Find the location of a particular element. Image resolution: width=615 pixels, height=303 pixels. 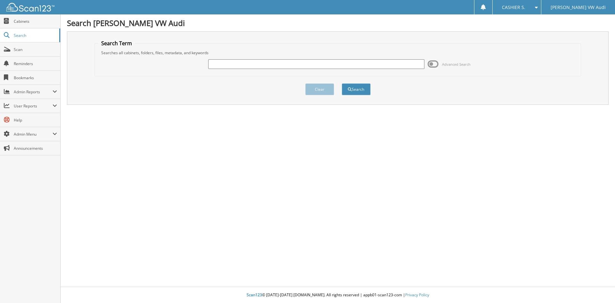

legend: Search Term is located at coordinates (117, 43).